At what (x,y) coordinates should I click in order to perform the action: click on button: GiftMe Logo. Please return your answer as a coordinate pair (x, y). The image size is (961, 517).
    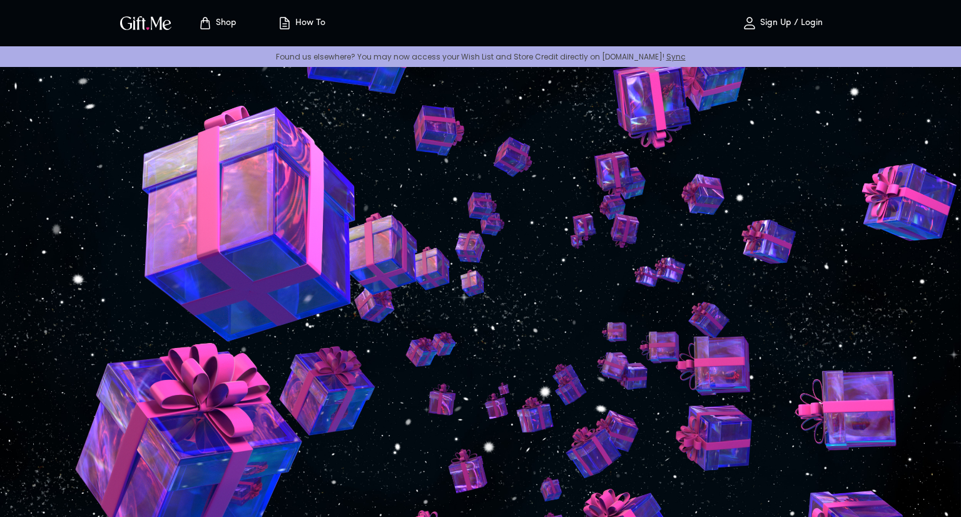
    Looking at the image, I should click on (146, 23).